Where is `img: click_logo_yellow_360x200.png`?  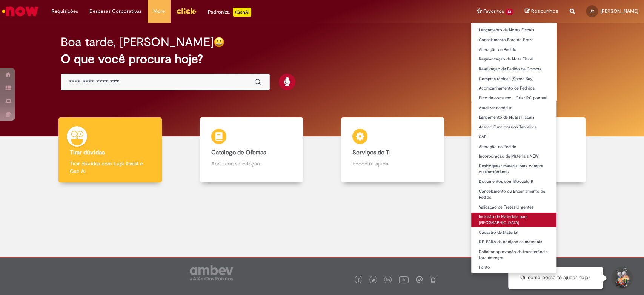 img: click_logo_yellow_360x200.png is located at coordinates (186, 11).